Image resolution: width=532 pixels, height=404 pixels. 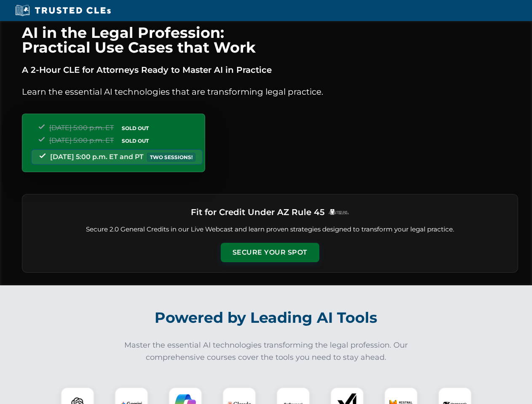 What do you see at coordinates (266, 318) in the screenshot?
I see `h2: Powered by Leading AI Tools` at bounding box center [266, 318].